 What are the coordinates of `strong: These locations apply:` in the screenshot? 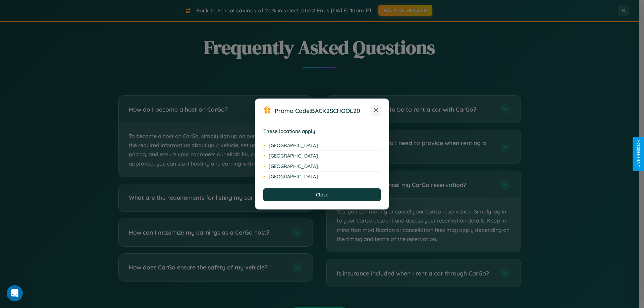 It's located at (290, 131).